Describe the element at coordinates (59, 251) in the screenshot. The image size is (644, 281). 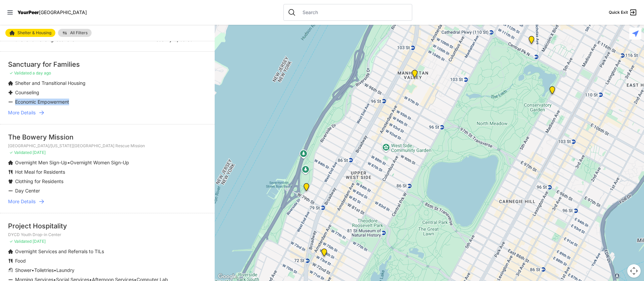
I see `span: Overnight Services and Referrals to TILs` at that location.